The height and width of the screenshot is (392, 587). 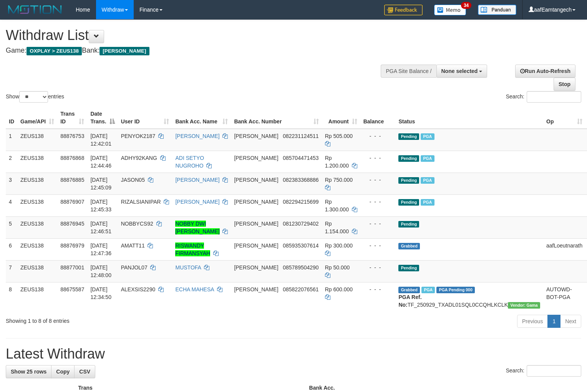 I want to click on span: ADHY92KANG, so click(x=139, y=158).